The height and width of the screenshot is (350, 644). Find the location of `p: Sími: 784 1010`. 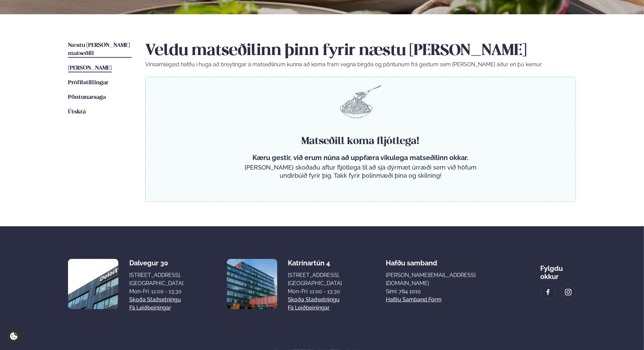

p: Sími: 784 1010 is located at coordinates (441, 291).